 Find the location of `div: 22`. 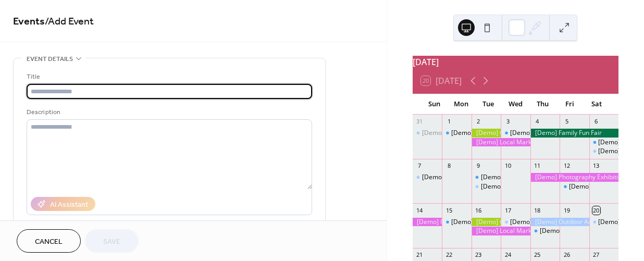

div: 22 is located at coordinates (448, 255).